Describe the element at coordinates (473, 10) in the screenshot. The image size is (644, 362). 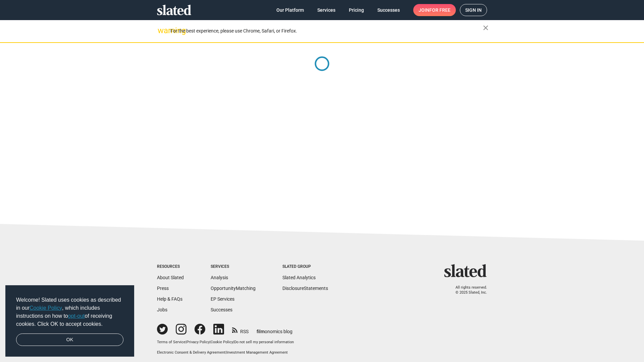
I see `a: Sign in` at that location.